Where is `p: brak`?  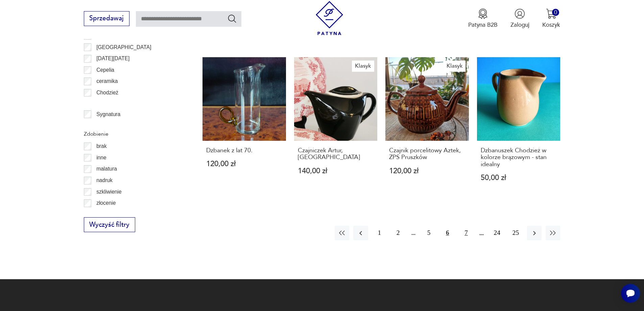
p: brak is located at coordinates (101, 146).